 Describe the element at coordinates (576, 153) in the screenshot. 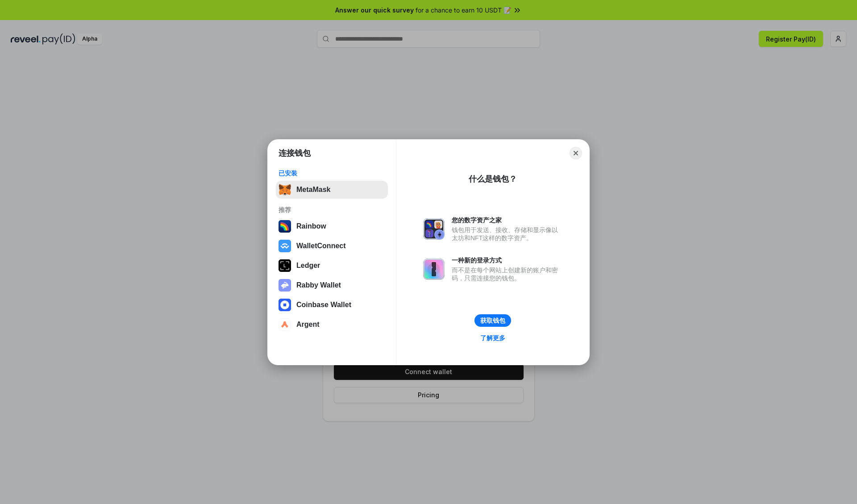

I see `button: Close` at that location.